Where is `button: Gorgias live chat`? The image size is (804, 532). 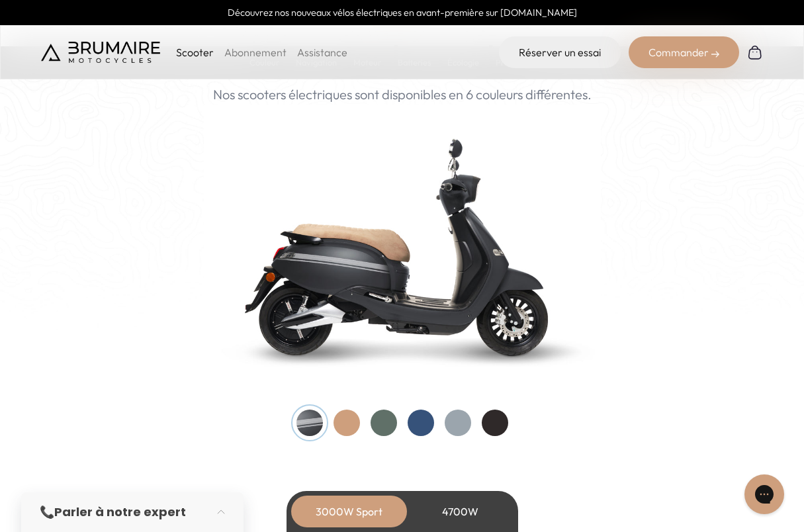 button: Gorgias live chat is located at coordinates (27, 24).